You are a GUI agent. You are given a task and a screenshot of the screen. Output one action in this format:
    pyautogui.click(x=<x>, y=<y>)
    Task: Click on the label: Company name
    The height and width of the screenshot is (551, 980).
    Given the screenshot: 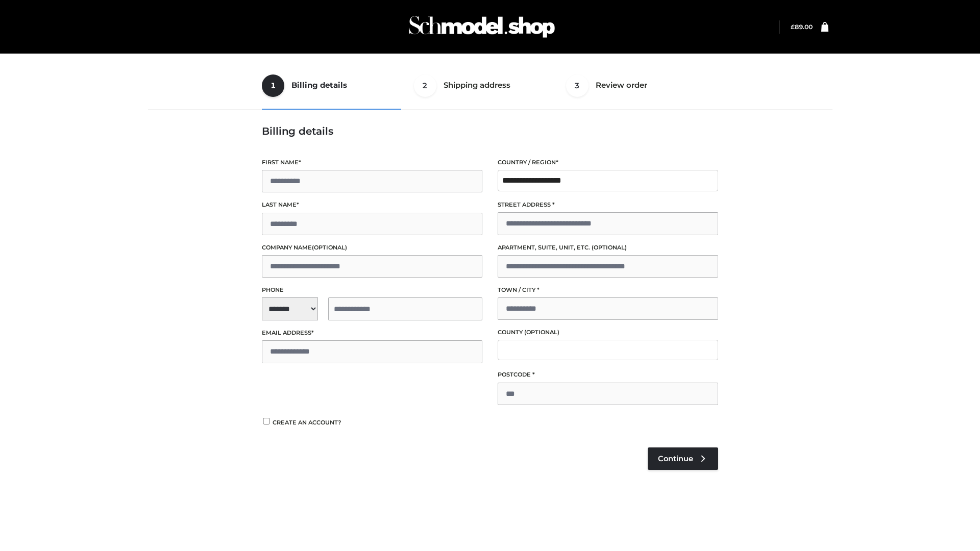 What is the action you would take?
    pyautogui.click(x=372, y=248)
    